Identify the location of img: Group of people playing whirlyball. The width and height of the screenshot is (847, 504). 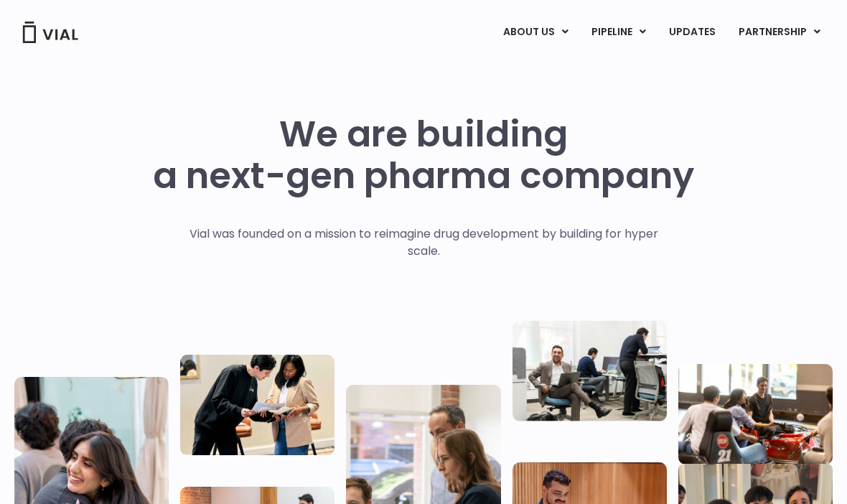
(755, 414).